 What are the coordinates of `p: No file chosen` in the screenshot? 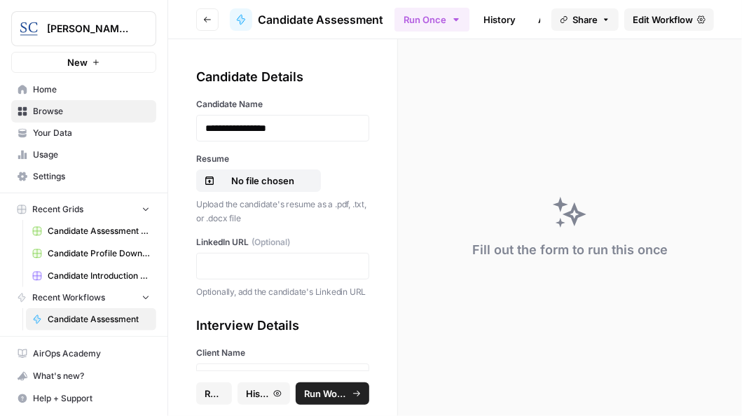 It's located at (263, 181).